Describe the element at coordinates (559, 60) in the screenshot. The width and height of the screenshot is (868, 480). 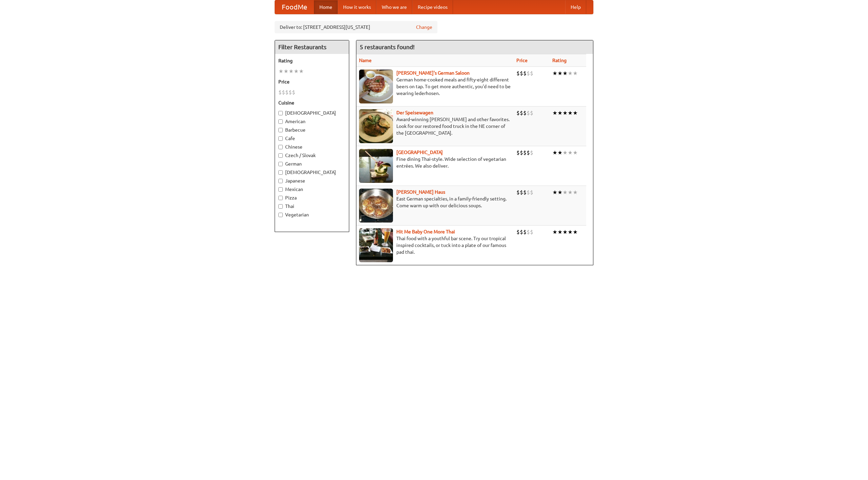
I see `a: Rating` at that location.